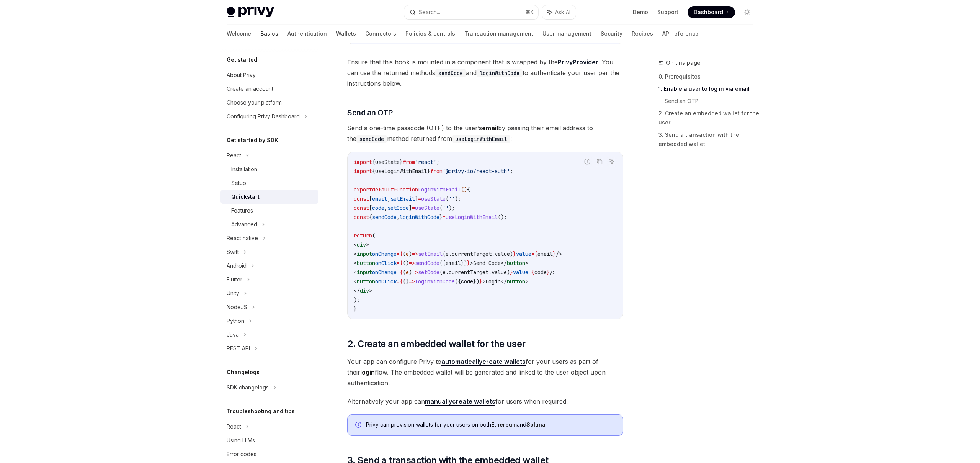 The image size is (980, 463). What do you see at coordinates (270, 441) in the screenshot?
I see `a: Using LLMs` at bounding box center [270, 441].